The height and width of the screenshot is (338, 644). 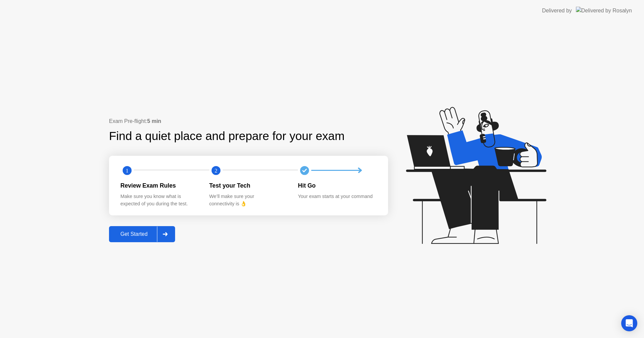 I want to click on div: Test your Tech, so click(x=248, y=186).